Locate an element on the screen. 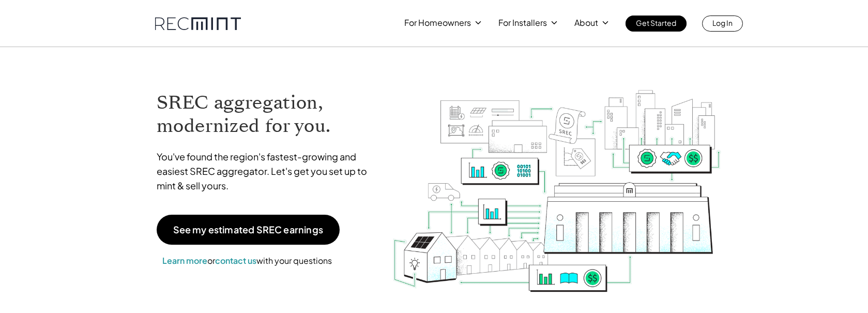 The image size is (868, 313). p: See my estimated SREC earnings is located at coordinates (248, 230).